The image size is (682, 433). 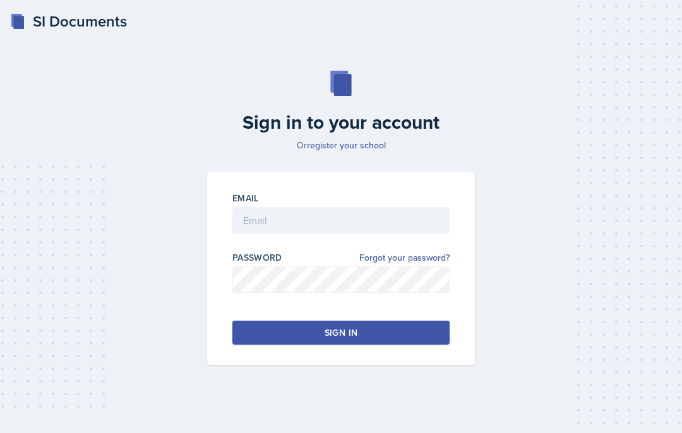 I want to click on div: Sign in, so click(x=341, y=333).